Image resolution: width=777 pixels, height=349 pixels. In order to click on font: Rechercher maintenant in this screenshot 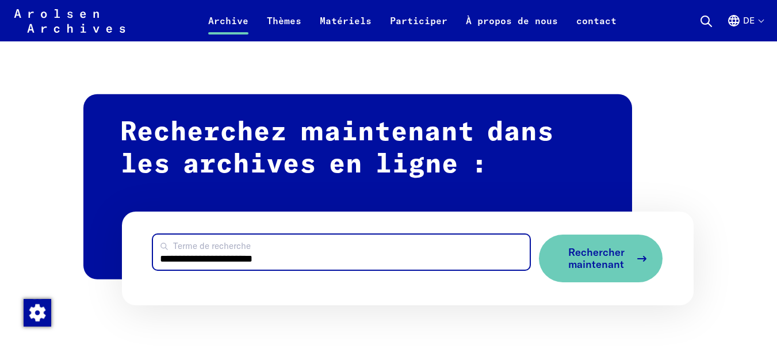, I will do `click(597, 258)`.